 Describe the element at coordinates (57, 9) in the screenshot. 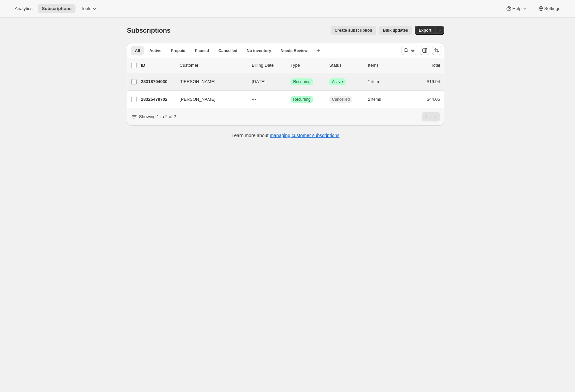

I see `button: Subscriptions` at that location.